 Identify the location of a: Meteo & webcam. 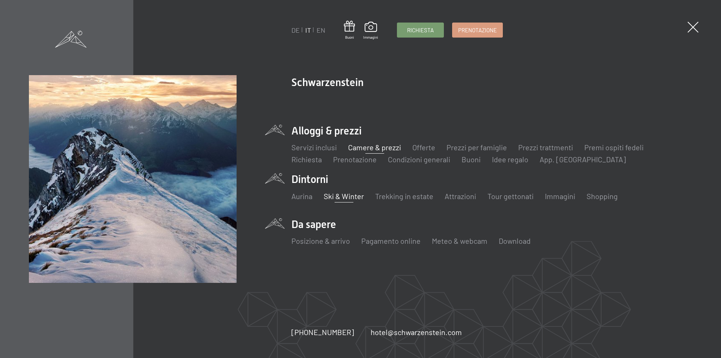
(459, 241).